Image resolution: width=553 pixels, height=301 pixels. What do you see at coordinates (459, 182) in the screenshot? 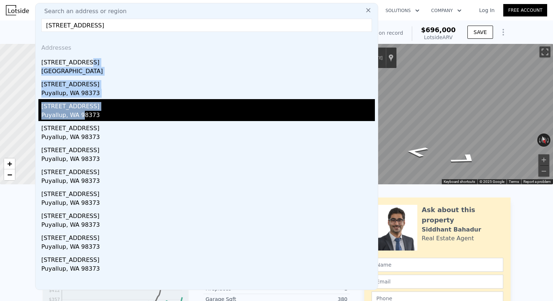
I see `button: Keyboard shortcuts` at bounding box center [459, 182].